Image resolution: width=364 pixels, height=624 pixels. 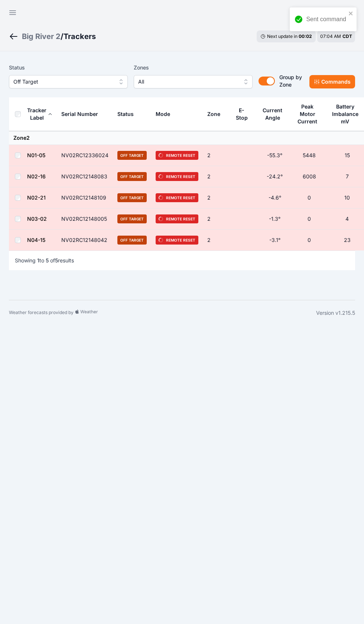 I want to click on span: Group by Zone, so click(x=290, y=80).